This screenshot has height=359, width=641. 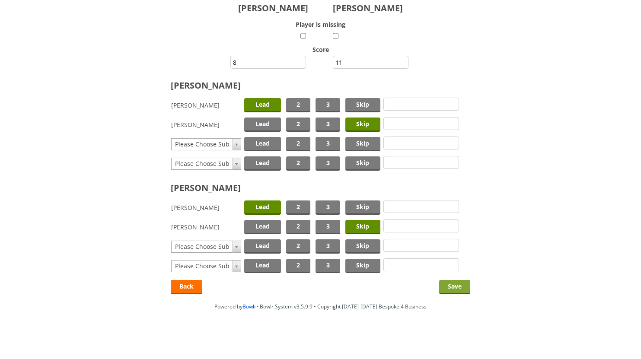 I want to click on a: Back, so click(x=186, y=287).